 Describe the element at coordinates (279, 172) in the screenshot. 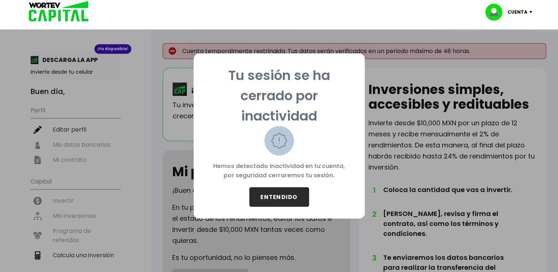

I see `p: Hemos detectado inactividad en tu cuenta, por seguridad cerraremos tu sesión.` at that location.